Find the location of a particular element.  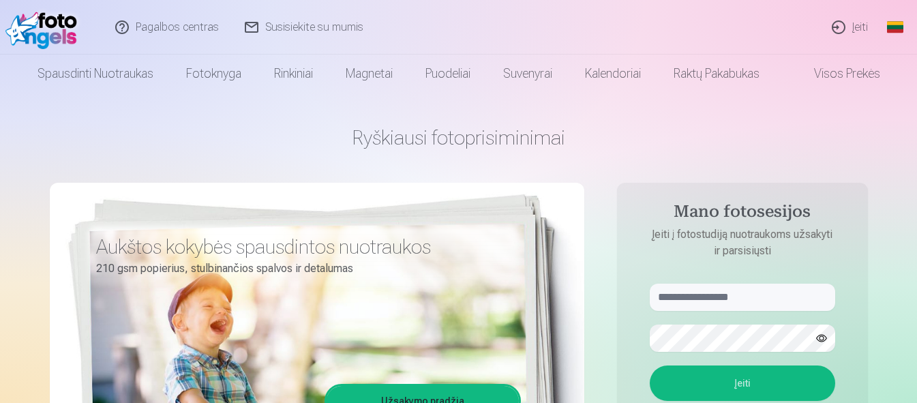

h3: Aukštos kokybės spausdintos nuotraukos is located at coordinates (303, 247).